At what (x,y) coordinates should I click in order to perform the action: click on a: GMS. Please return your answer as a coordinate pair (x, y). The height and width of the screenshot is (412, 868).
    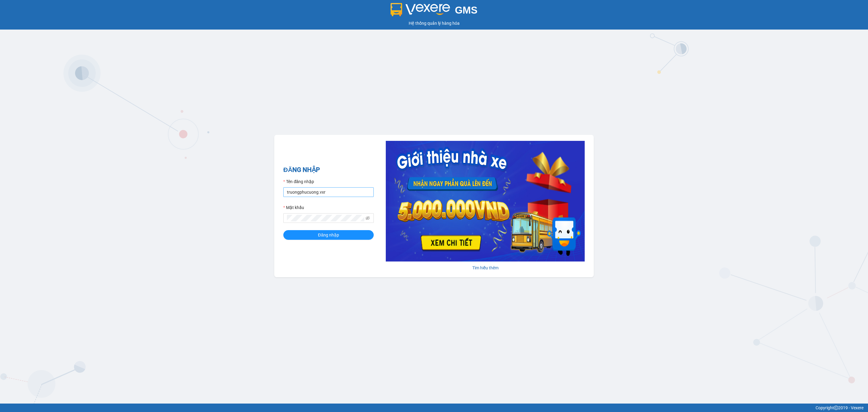
    Looking at the image, I should click on (434, 12).